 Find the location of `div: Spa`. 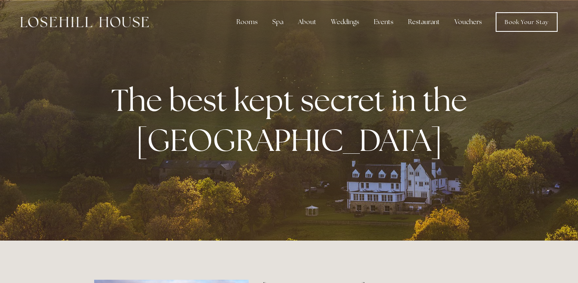

div: Spa is located at coordinates (278, 22).